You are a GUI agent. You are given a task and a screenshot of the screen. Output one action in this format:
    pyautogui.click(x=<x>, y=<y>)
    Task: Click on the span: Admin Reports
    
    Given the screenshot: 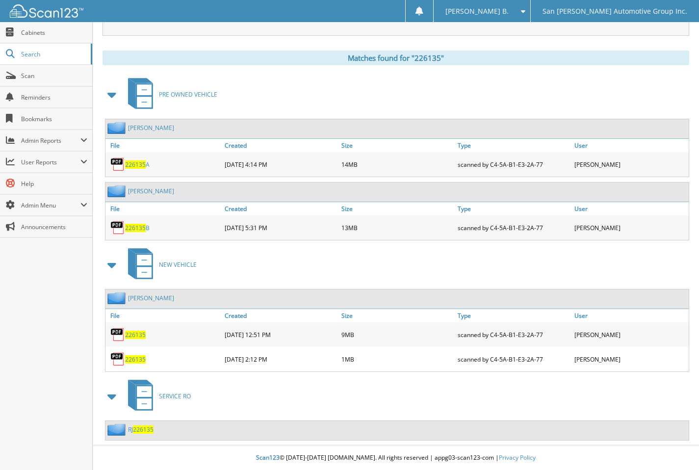 What is the action you would take?
    pyautogui.click(x=50, y=140)
    